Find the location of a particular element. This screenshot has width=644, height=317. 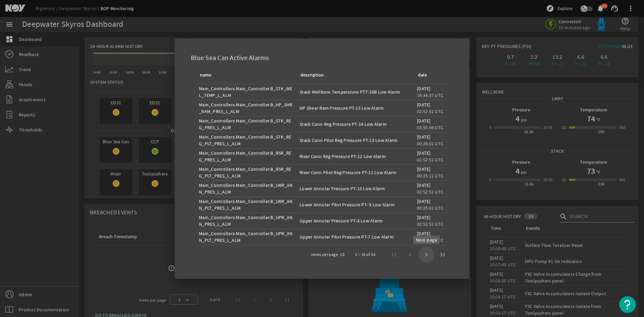

div: Riser Conn Pilot Reg Pressure PT-11 Low Alarm is located at coordinates (356, 172).